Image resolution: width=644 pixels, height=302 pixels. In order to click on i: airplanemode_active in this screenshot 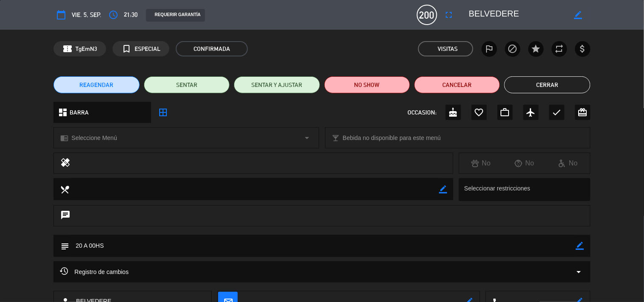, I will do `click(531, 112)`.